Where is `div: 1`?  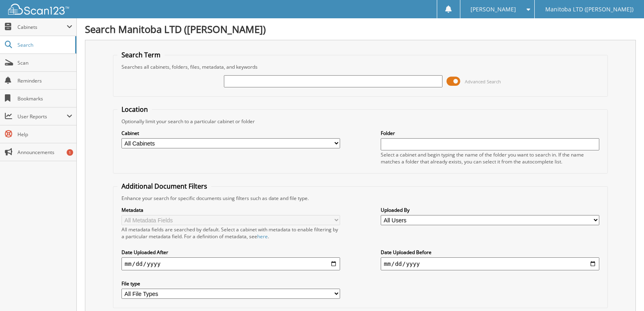 div: 1 is located at coordinates (70, 152).